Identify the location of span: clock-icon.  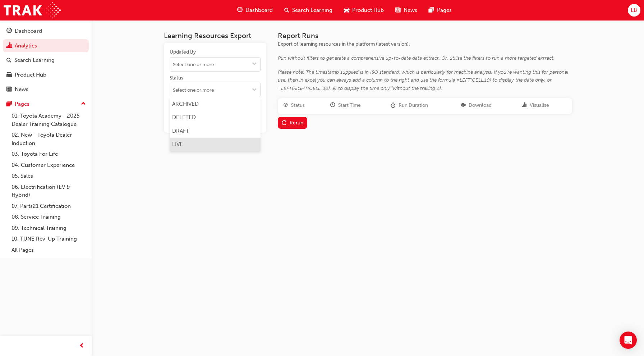
(333, 105).